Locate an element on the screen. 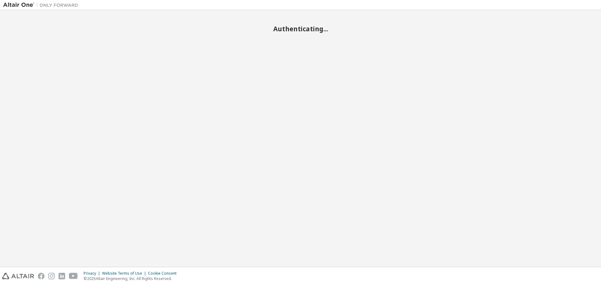 This screenshot has height=285, width=601. img: linkedin.svg is located at coordinates (62, 276).